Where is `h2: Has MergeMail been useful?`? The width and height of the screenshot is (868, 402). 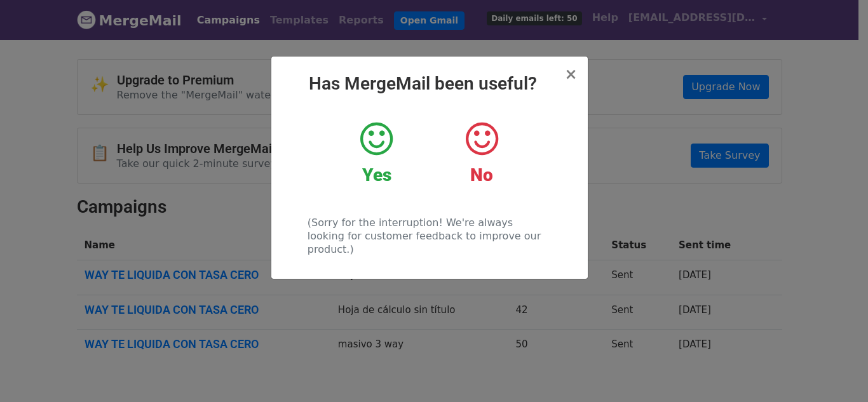
h2: Has MergeMail been useful? is located at coordinates (430, 84).